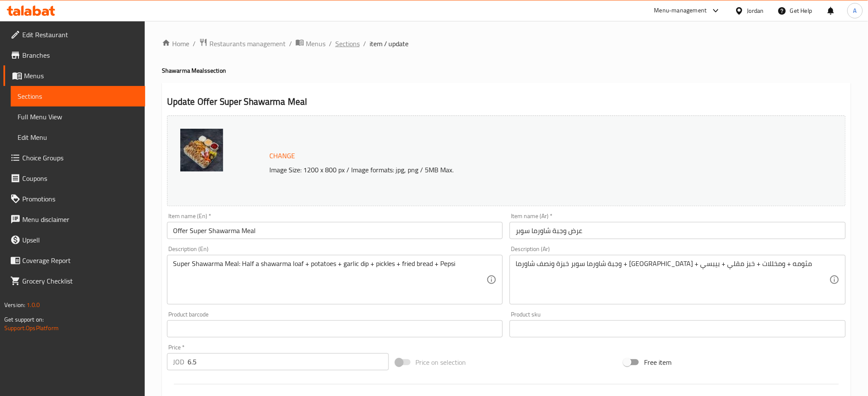 Image resolution: width=868 pixels, height=396 pixels. What do you see at coordinates (506, 101) in the screenshot?
I see `h2: Update Offer Super Shawarma Meal` at bounding box center [506, 101].